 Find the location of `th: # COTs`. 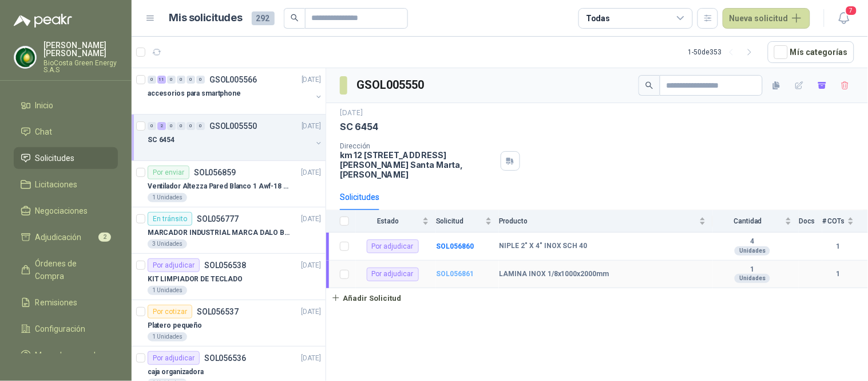

th: # COTs is located at coordinates (845, 221).